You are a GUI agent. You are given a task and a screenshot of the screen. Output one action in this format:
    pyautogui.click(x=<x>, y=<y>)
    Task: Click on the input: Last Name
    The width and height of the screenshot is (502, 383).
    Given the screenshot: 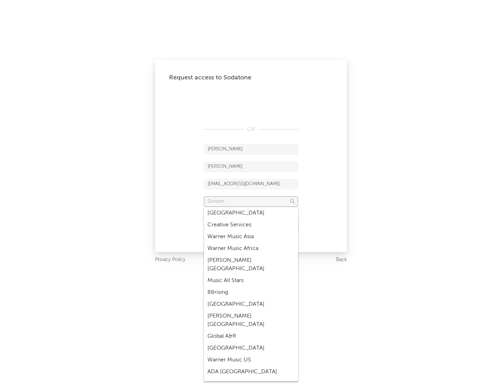 What is the action you would take?
    pyautogui.click(x=251, y=167)
    